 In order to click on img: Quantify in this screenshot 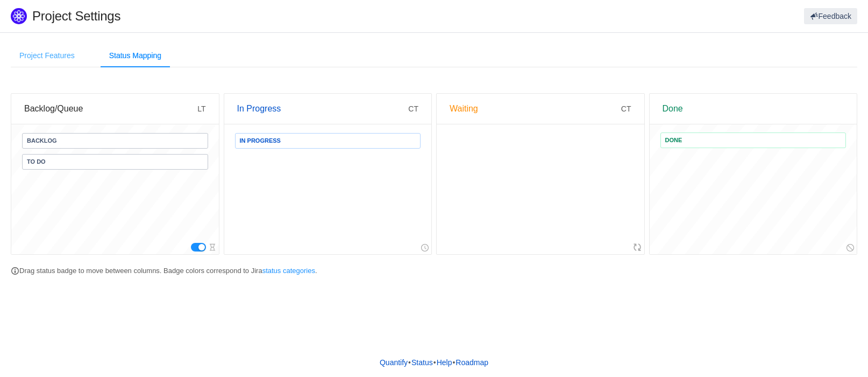, I will do `click(19, 16)`.